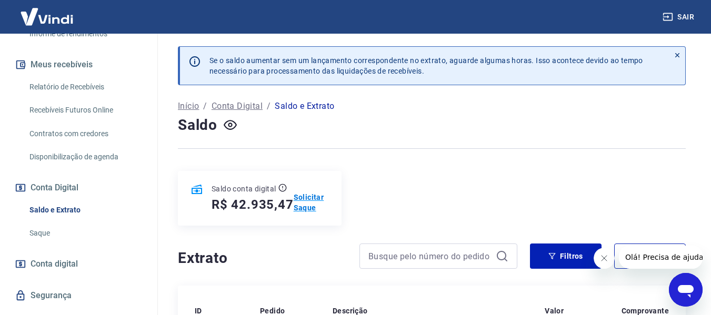 Image resolution: width=711 pixels, height=315 pixels. I want to click on p: Início, so click(188, 106).